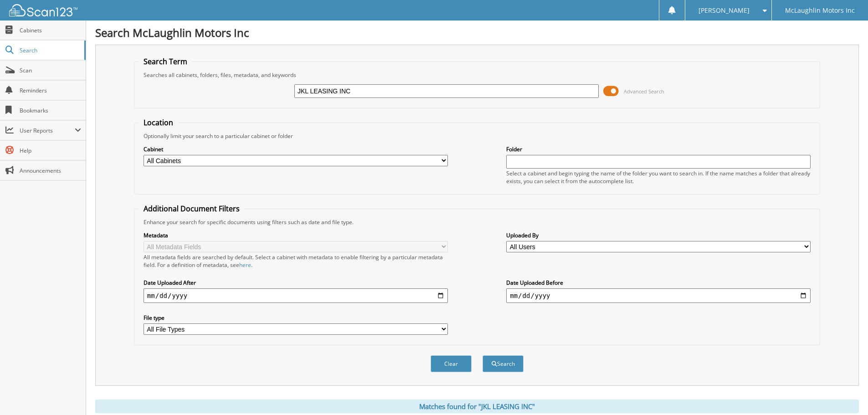 The image size is (868, 415). What do you see at coordinates (50, 90) in the screenshot?
I see `span: Reminders` at bounding box center [50, 90].